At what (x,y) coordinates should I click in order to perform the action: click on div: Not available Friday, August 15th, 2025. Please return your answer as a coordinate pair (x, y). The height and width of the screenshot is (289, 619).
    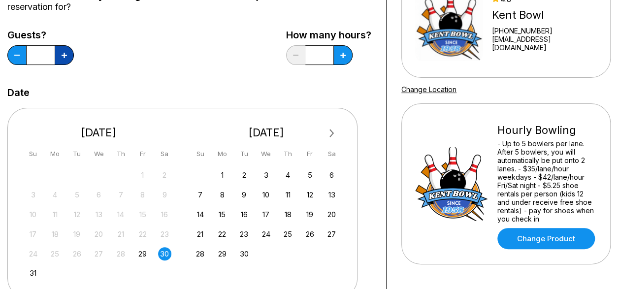
    Looking at the image, I should click on (142, 214).